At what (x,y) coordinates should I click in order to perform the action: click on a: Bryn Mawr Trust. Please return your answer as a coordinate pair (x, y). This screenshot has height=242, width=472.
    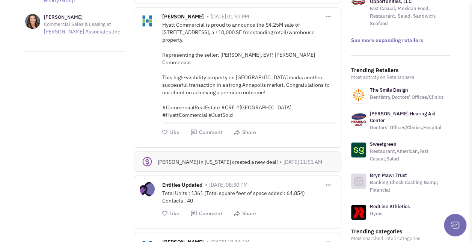
    Looking at the image, I should click on (388, 175).